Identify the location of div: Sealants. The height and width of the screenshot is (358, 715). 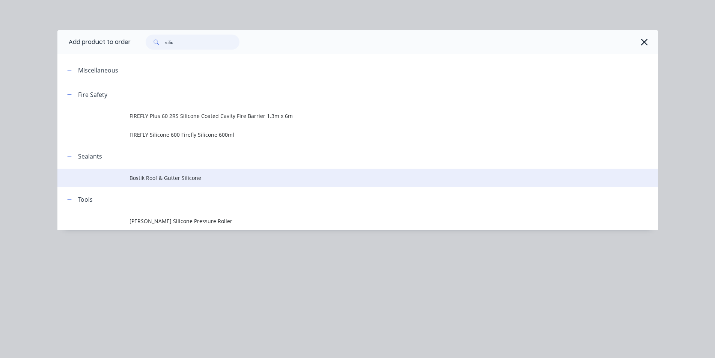
(90, 156).